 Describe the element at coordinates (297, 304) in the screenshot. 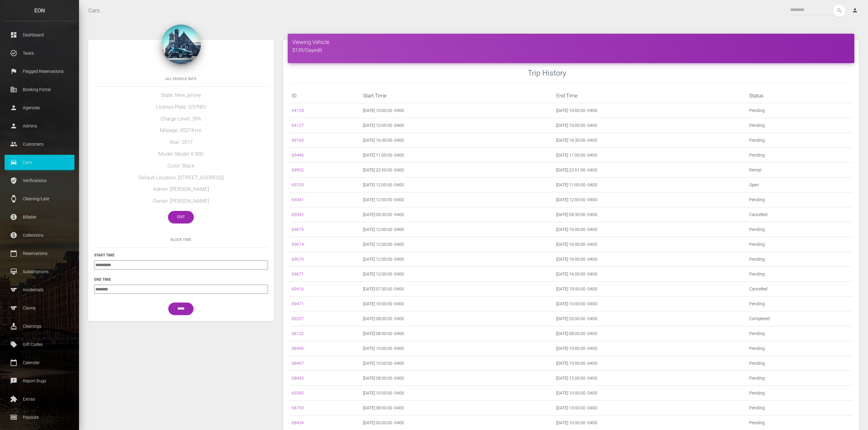

I see `a: 69471` at that location.